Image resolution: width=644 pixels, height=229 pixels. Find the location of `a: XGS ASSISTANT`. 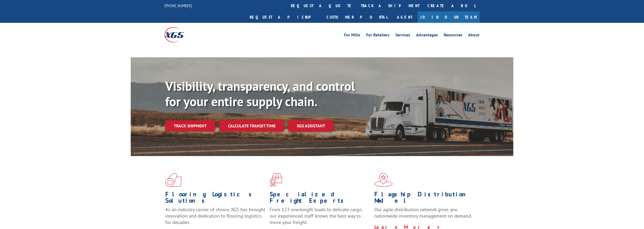

a: XGS ASSISTANT is located at coordinates (311, 126).